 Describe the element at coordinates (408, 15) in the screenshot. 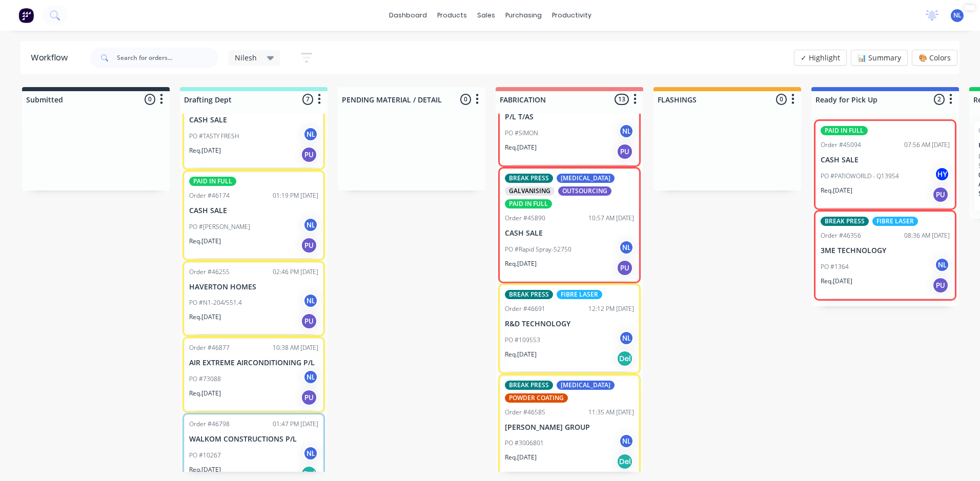

I see `a: dashboard` at that location.